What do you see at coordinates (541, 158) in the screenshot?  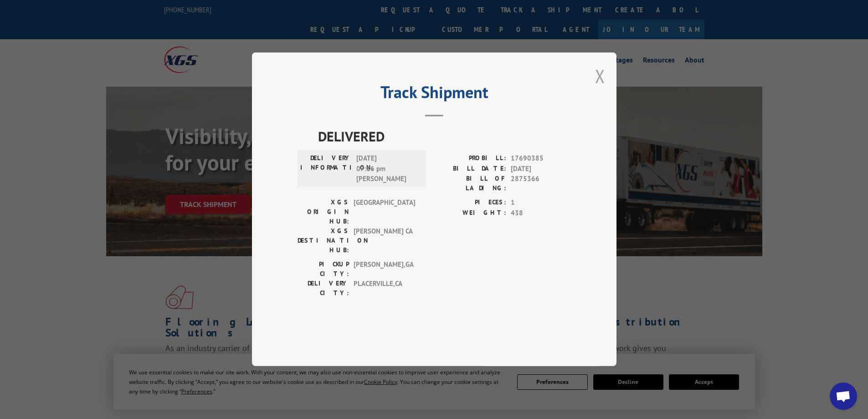 I see `span: 17690385` at bounding box center [541, 158].